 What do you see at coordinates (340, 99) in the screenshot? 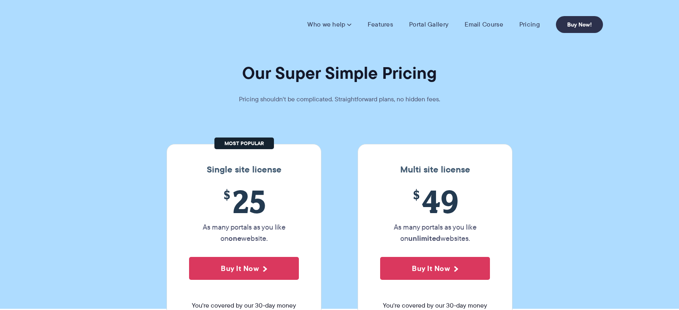
I see `p: Pricing shouldn't be complicated. Straightforward plans, no hidden fees.` at bounding box center [340, 99].